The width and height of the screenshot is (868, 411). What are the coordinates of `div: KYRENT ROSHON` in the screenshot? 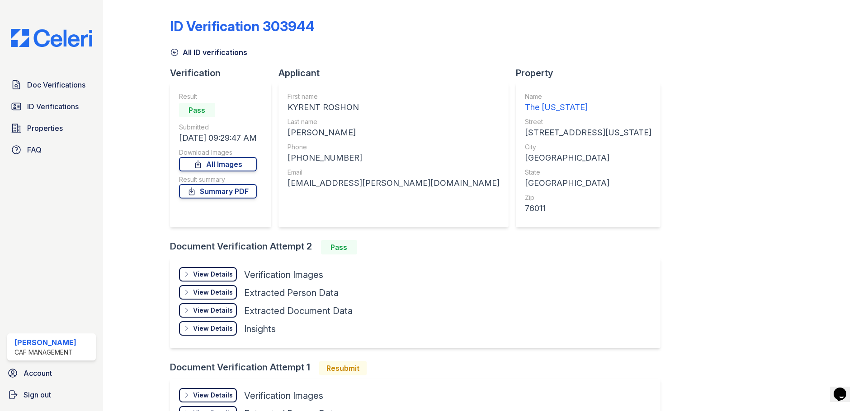 It's located at (394, 107).